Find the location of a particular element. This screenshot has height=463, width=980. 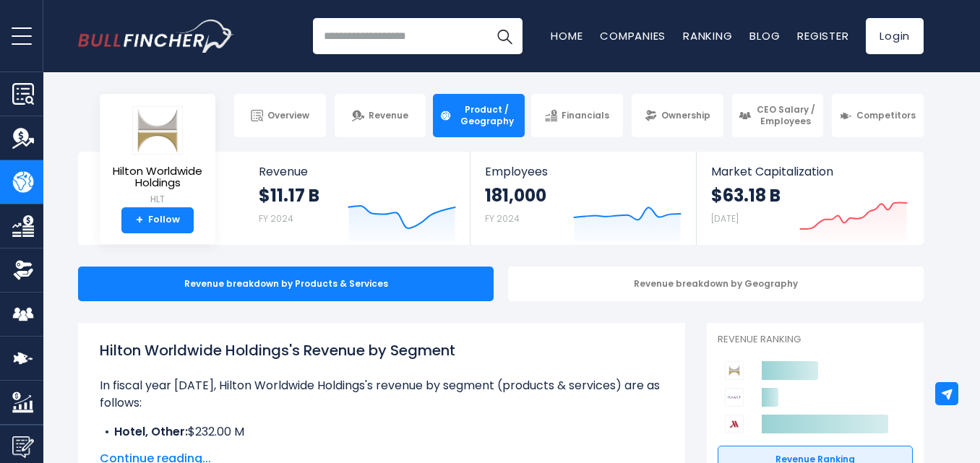

a: Revenue is located at coordinates (380, 116).